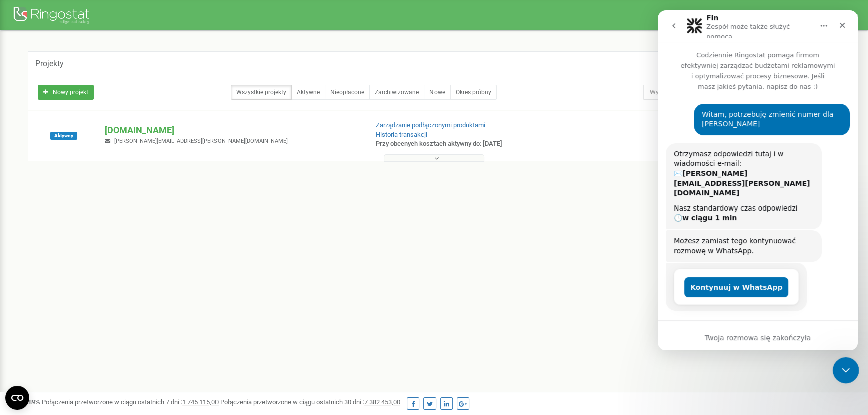  Describe the element at coordinates (473, 92) in the screenshot. I see `a: Okres próbny` at that location.